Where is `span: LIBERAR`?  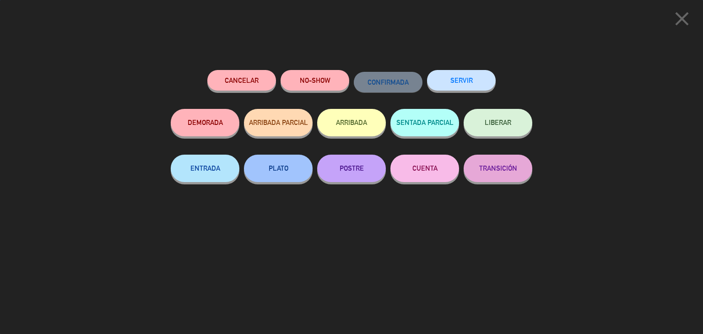
span: LIBERAR is located at coordinates (498, 122).